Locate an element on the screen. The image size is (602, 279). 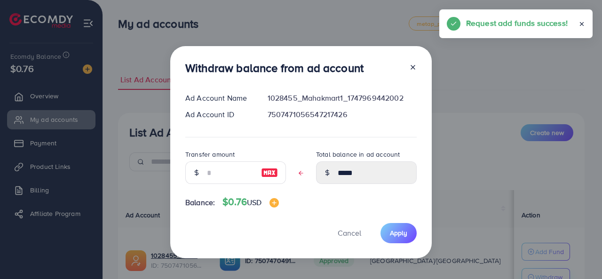
div: Ad Account Name is located at coordinates (219, 98).